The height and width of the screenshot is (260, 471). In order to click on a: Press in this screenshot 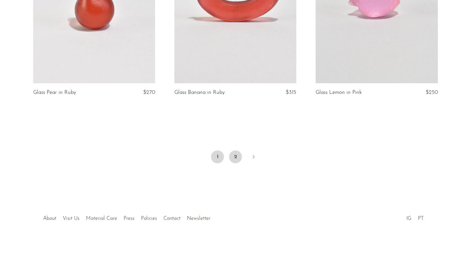, I will do `click(129, 219)`.